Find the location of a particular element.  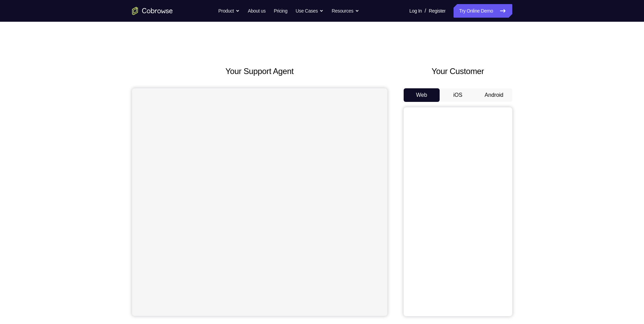

a: Register is located at coordinates (437, 11).